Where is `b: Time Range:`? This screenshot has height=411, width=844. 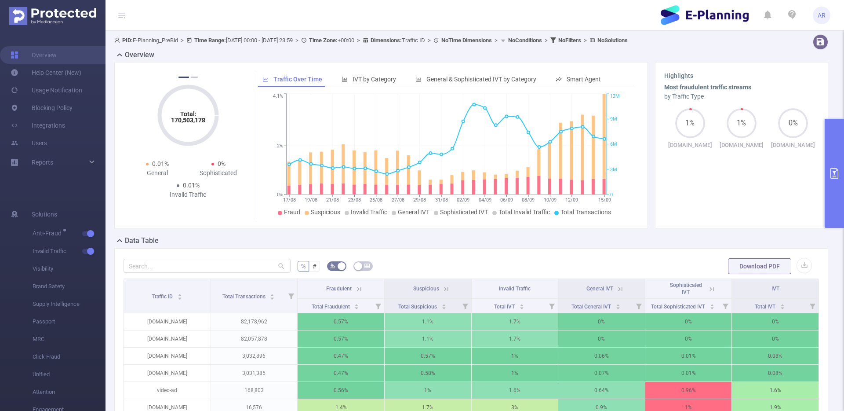
b: Time Range: is located at coordinates (210, 40).